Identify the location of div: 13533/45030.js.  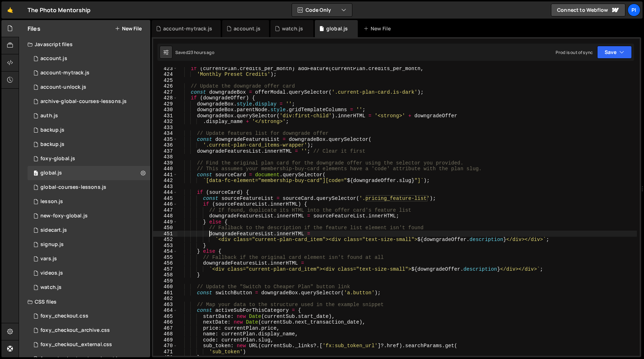
(89, 145).